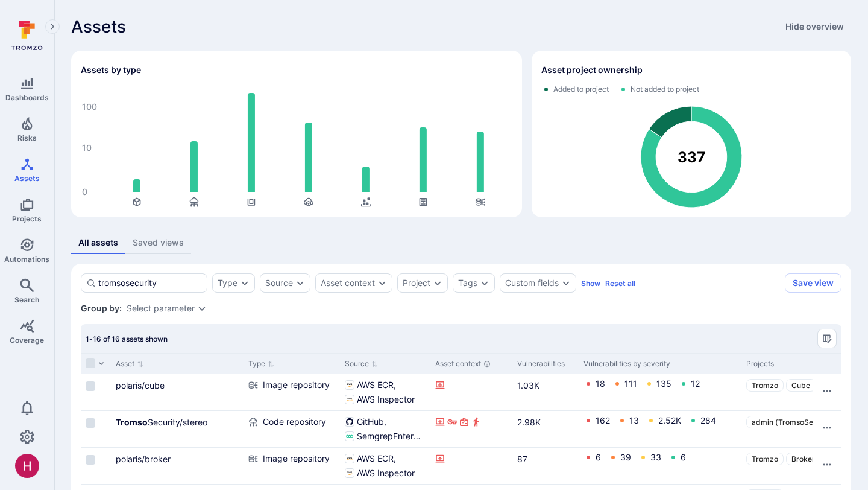 The image size is (868, 490). What do you see at coordinates (89, 106) in the screenshot?
I see `text: 100` at bounding box center [89, 106].